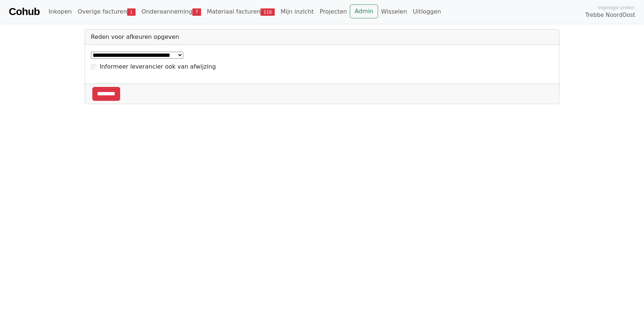 Image resolution: width=644 pixels, height=330 pixels. I want to click on span: 7, so click(196, 12).